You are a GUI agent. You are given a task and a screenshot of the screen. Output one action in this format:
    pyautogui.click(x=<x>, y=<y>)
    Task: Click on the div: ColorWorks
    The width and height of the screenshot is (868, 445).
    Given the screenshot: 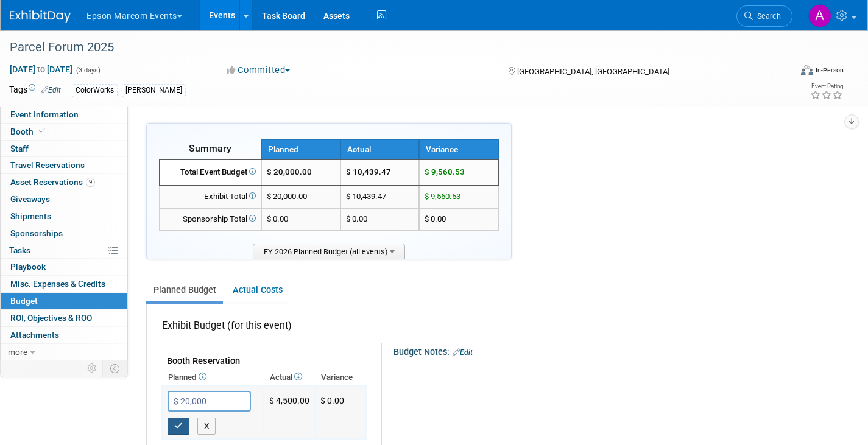 What is the action you would take?
    pyautogui.click(x=94, y=90)
    